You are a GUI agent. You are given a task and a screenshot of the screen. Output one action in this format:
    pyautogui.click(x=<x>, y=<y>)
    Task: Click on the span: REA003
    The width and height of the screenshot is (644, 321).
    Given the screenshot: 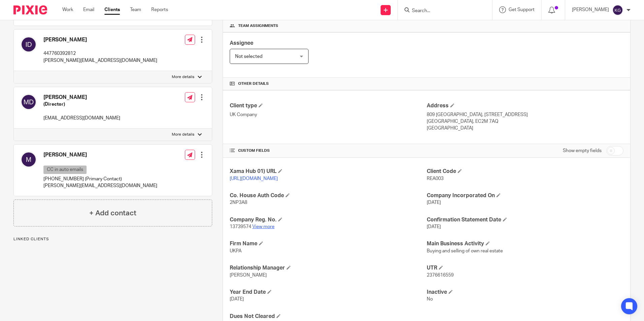 What is the action you would take?
    pyautogui.click(x=435, y=179)
    